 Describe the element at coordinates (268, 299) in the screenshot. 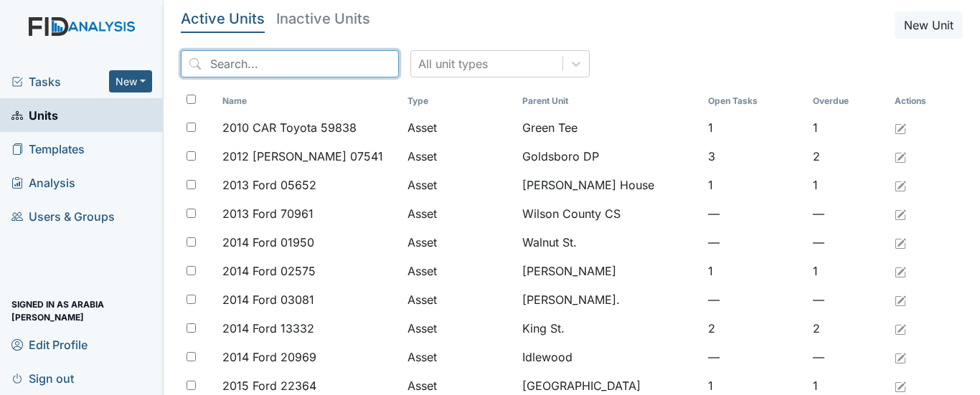

I see `span: 2014 Ford 03081` at that location.